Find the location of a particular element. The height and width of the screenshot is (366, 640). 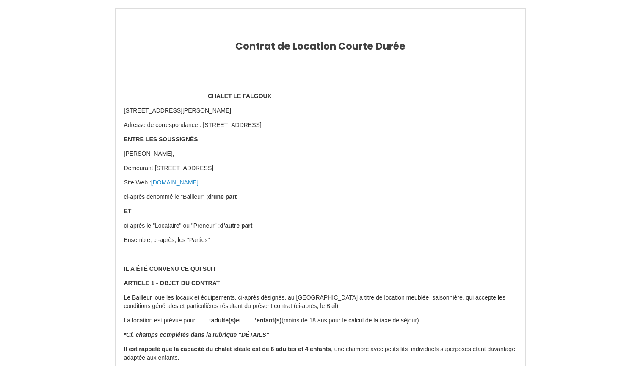

strong: Il est rappelé que la capacité du chalet idéale est de 6 adultes et 4 enfants is located at coordinates (227, 349).